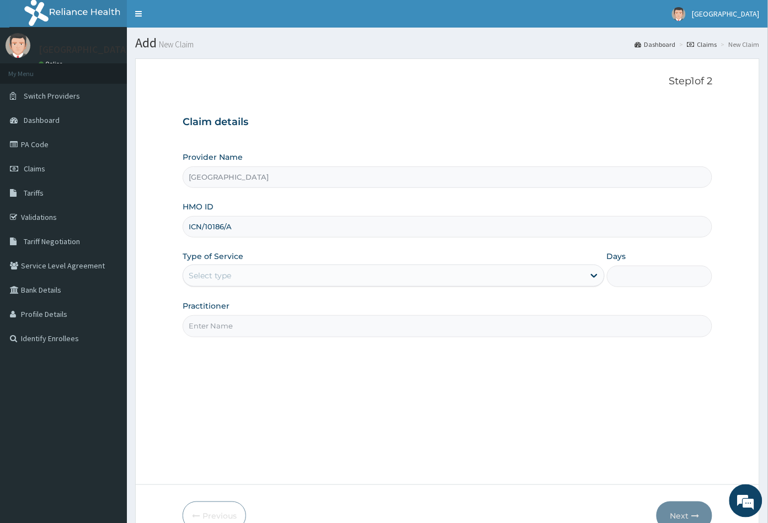 The image size is (768, 523). What do you see at coordinates (212, 157) in the screenshot?
I see `label: Provider Name` at bounding box center [212, 157].